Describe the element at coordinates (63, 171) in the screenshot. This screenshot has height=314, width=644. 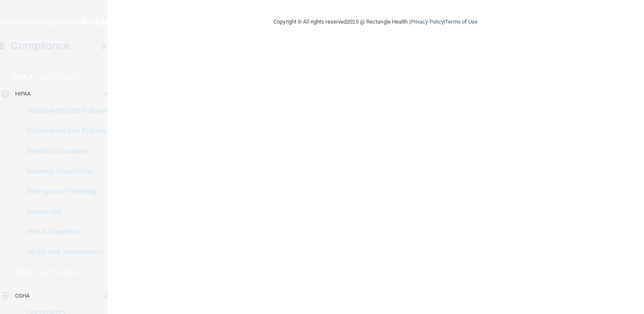
I see `p: Business Associates` at that location.